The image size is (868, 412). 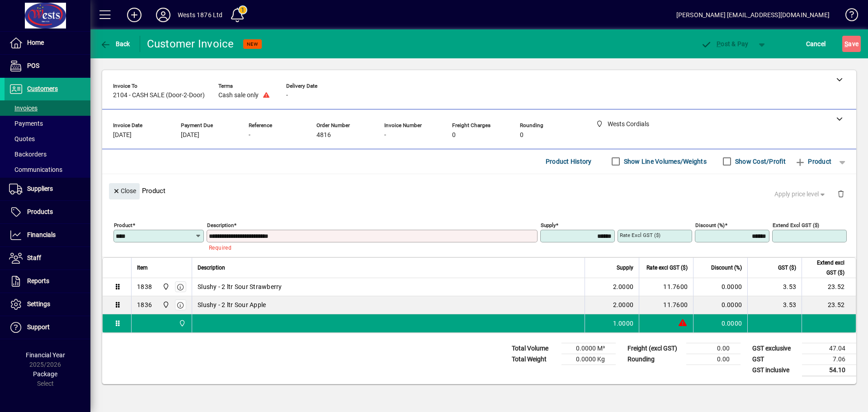 What do you see at coordinates (848, 17) in the screenshot?
I see `a: Knowledge Base` at bounding box center [848, 17].